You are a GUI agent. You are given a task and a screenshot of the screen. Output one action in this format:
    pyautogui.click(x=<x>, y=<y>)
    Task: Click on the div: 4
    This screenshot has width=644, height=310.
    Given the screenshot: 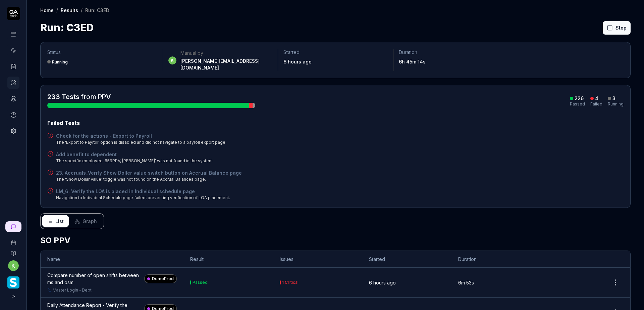 What is the action you would take?
    pyautogui.click(x=597, y=98)
    